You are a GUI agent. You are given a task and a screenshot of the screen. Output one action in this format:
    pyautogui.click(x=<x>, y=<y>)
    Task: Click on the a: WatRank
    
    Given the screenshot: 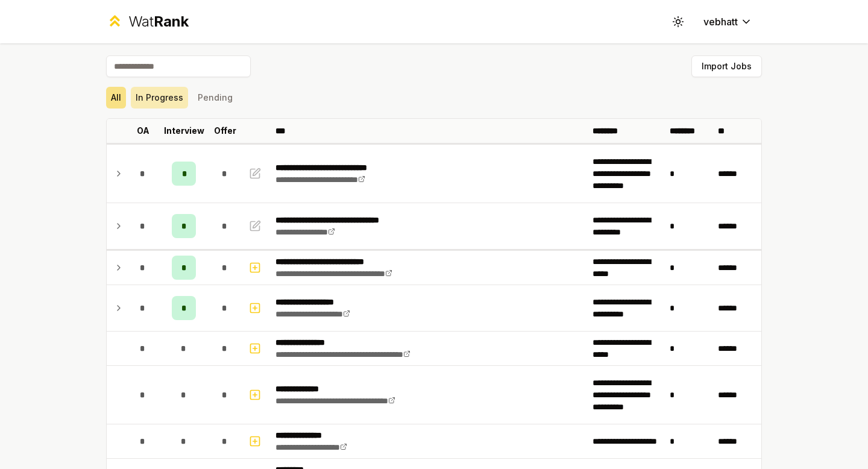 What is the action you would take?
    pyautogui.click(x=147, y=21)
    